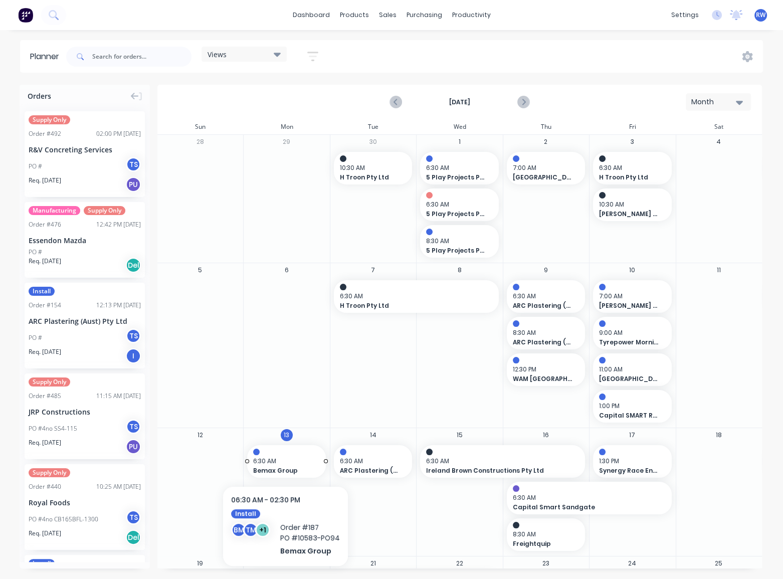 This screenshot has width=783, height=579. What do you see at coordinates (542, 544) in the screenshot?
I see `span: Freightquip` at bounding box center [542, 544].